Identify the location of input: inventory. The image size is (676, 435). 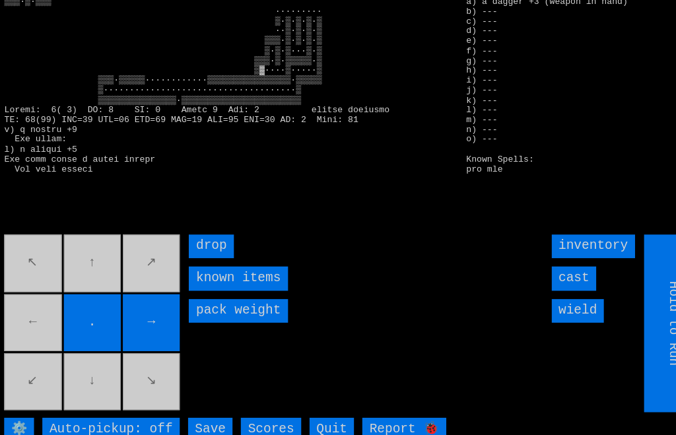
(567, 242).